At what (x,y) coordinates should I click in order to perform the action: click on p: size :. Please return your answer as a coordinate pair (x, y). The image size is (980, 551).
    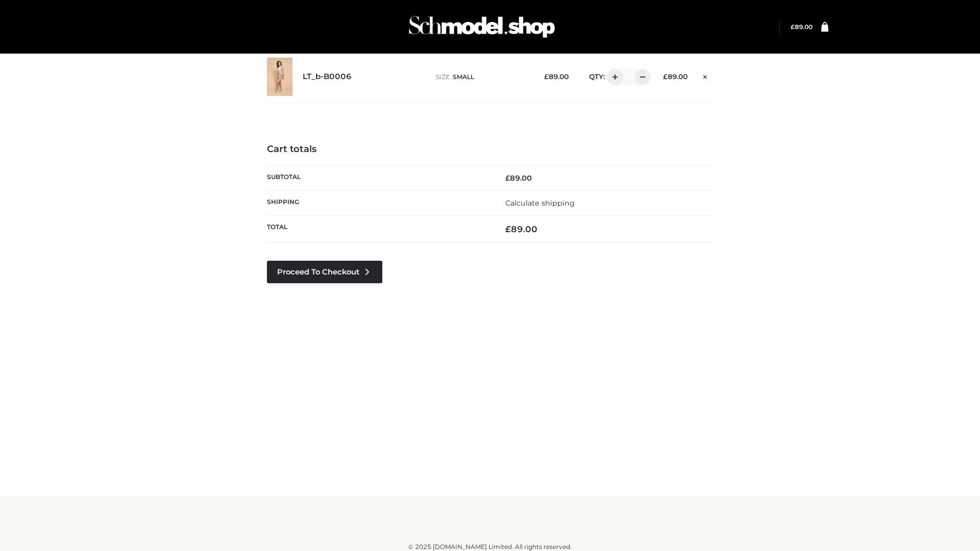
    Looking at the image, I should click on (482, 77).